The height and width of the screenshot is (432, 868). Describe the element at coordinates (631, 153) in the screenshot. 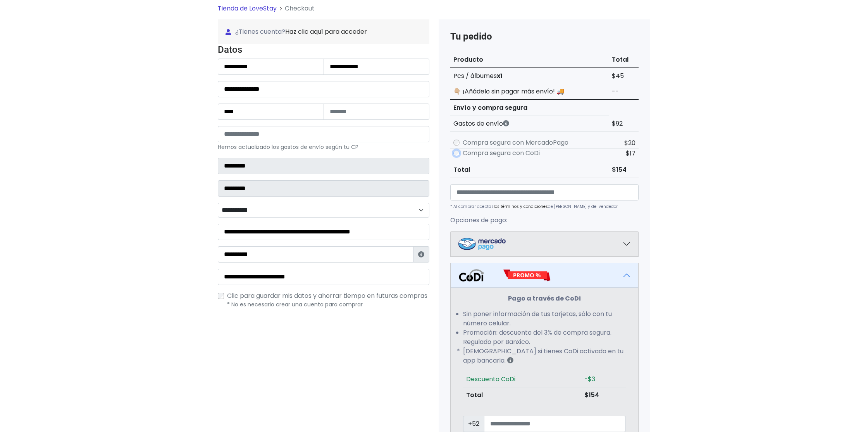

I see `span: $17` at that location.